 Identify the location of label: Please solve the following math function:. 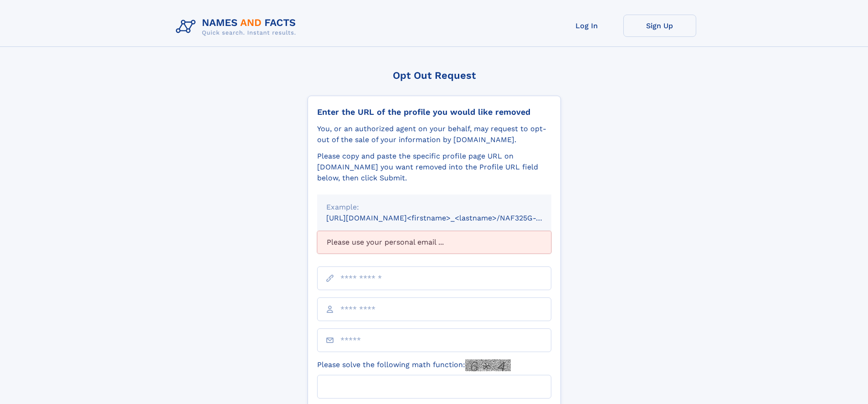
(414, 365).